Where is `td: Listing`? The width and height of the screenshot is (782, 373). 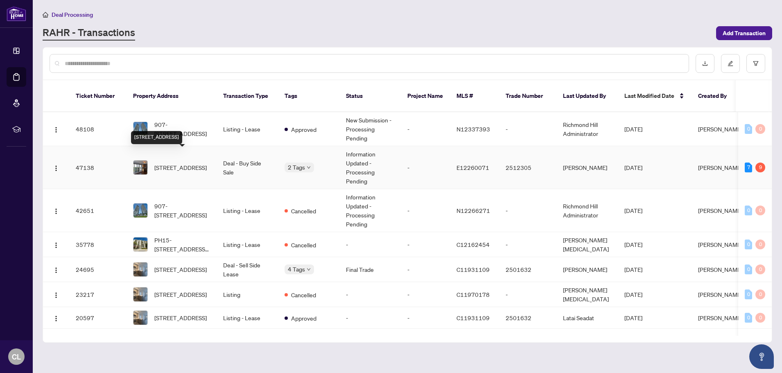
td: Listing is located at coordinates (247, 294).